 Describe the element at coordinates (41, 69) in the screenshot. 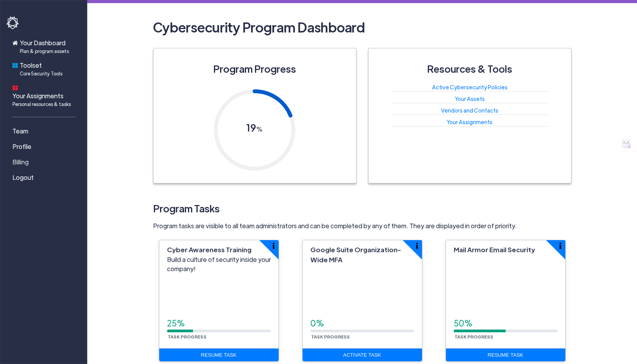

I see `span: Toolset` at that location.